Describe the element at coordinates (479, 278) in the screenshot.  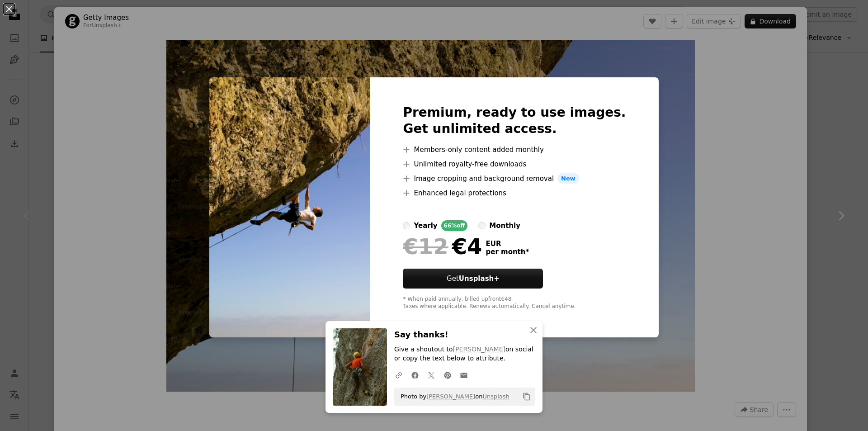
I see `strong: Unsplash+` at that location.